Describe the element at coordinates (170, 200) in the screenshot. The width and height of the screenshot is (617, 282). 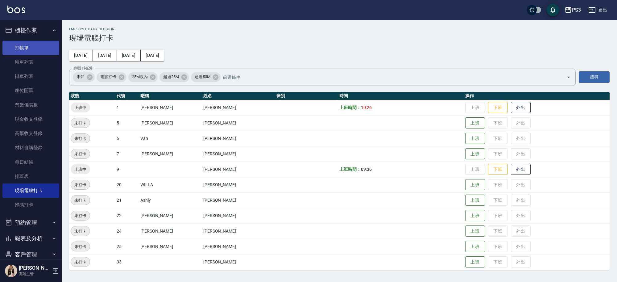
I see `td: Ashly` at that location.